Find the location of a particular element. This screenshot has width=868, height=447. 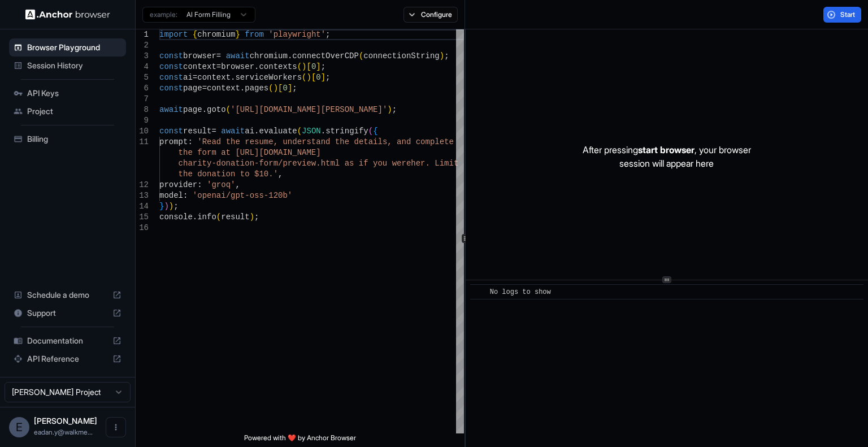

span: charity-donation-form/preview.html as if you were is located at coordinates (295, 163).